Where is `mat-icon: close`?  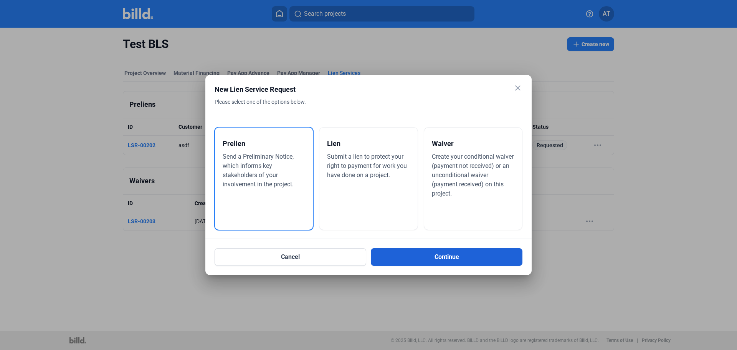
mat-icon: close is located at coordinates (518, 88).